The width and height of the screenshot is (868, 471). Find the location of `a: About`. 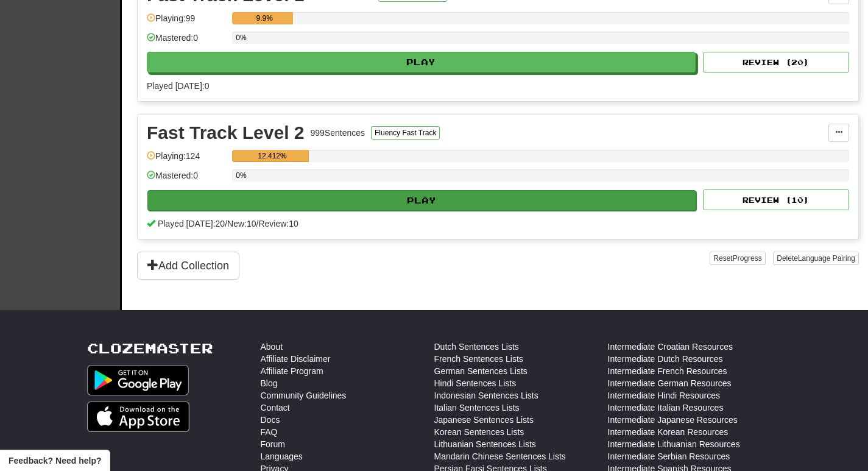

a: About is located at coordinates (271, 347).